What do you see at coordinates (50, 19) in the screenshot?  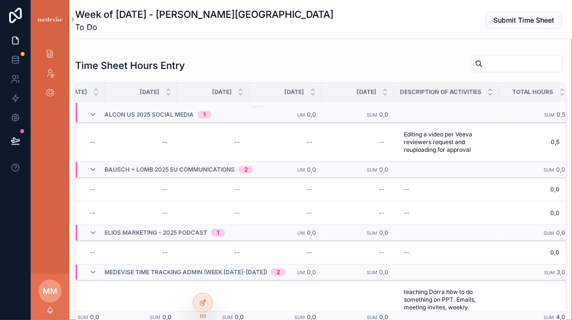 I see `img: App logo` at bounding box center [50, 19].